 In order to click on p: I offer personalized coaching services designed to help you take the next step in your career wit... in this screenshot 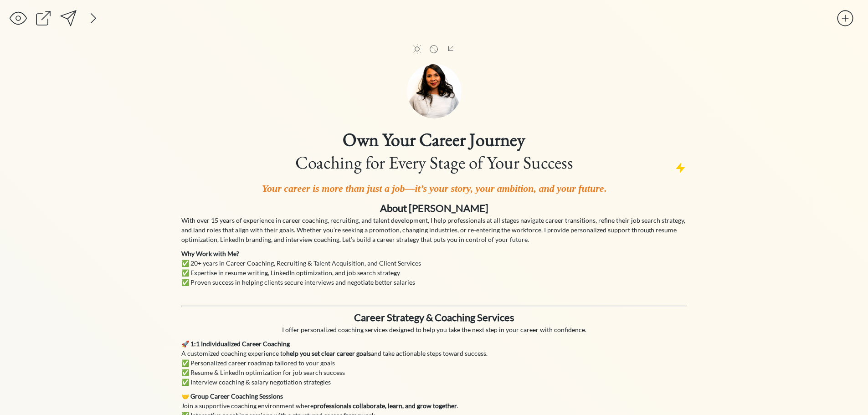, I will do `click(434, 329)`.